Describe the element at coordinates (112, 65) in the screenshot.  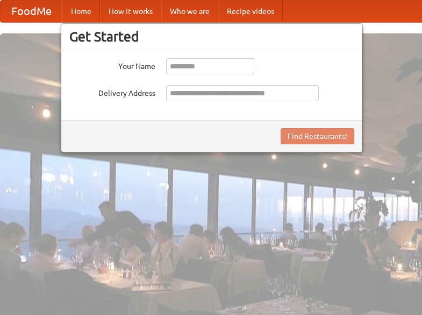
I see `label: Your Name` at that location.